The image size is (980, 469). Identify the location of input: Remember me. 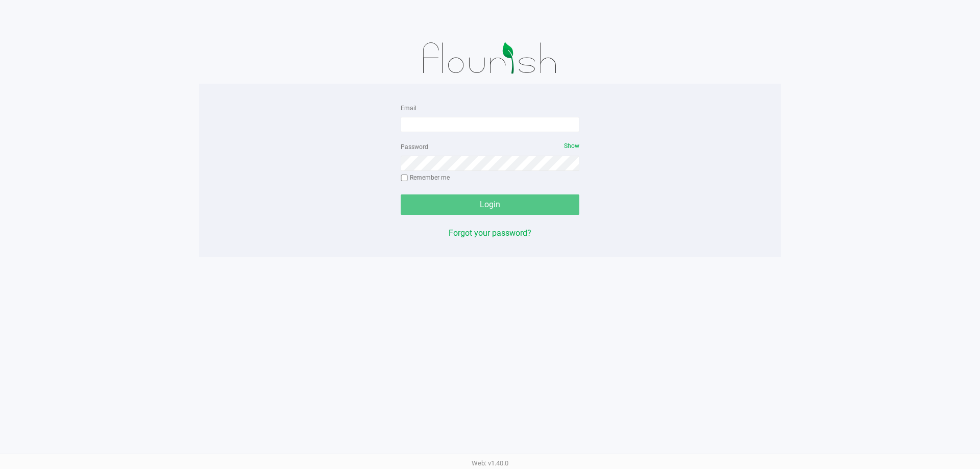
(404, 178).